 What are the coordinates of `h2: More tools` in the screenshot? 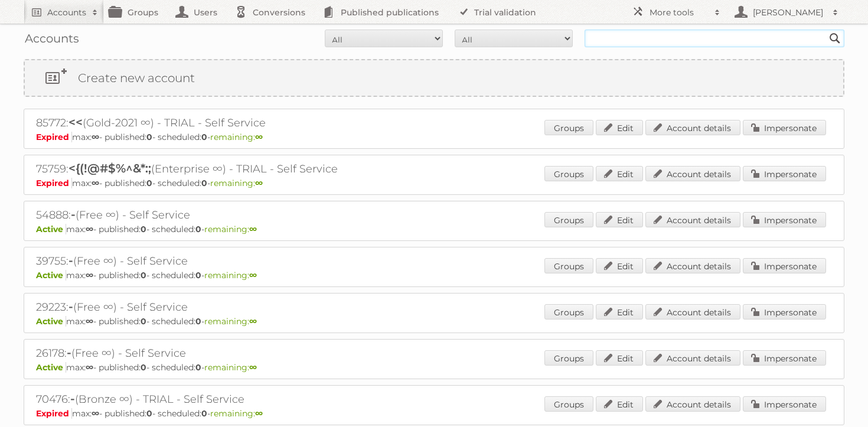 It's located at (679, 12).